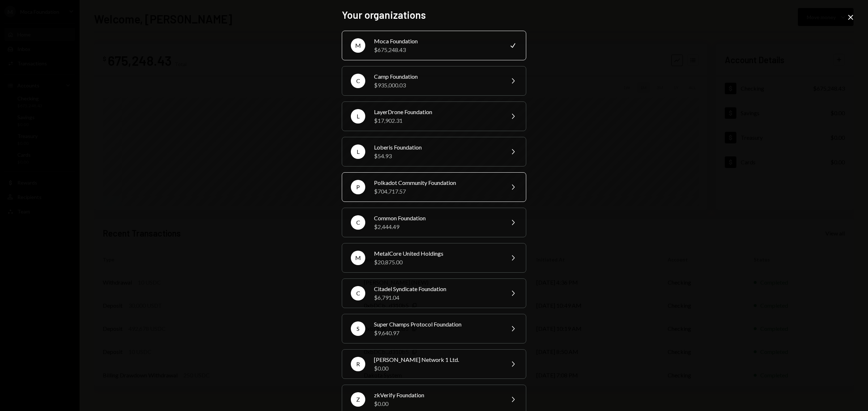  Describe the element at coordinates (437, 227) in the screenshot. I see `div: $2,444.49` at that location.